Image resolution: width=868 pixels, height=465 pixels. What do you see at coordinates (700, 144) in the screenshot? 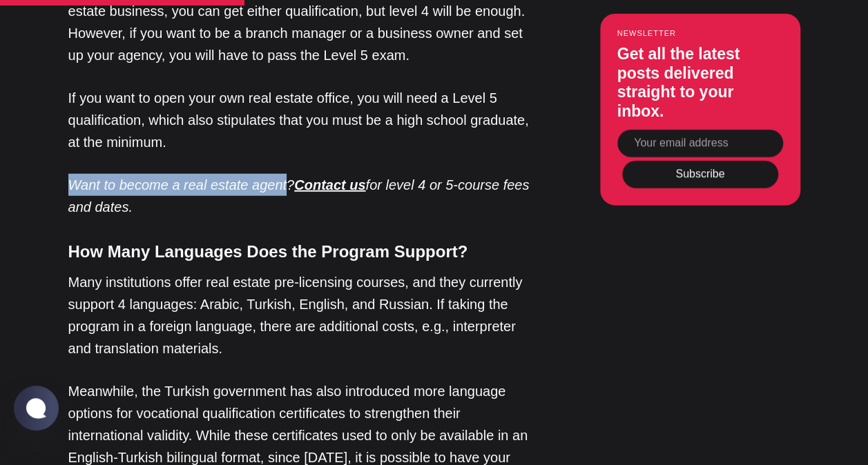
I see `input: Your email address` at bounding box center [700, 144].